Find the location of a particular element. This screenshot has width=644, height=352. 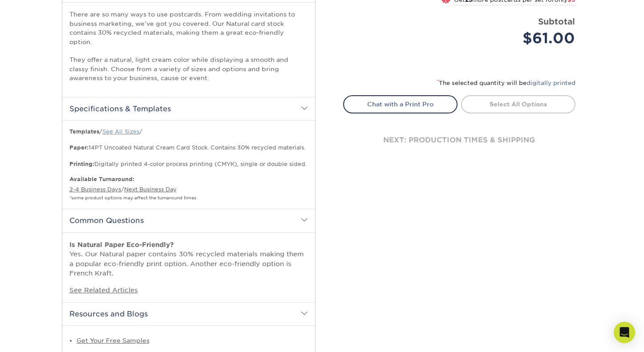

a: Get Your Free Samples is located at coordinates (113, 340).